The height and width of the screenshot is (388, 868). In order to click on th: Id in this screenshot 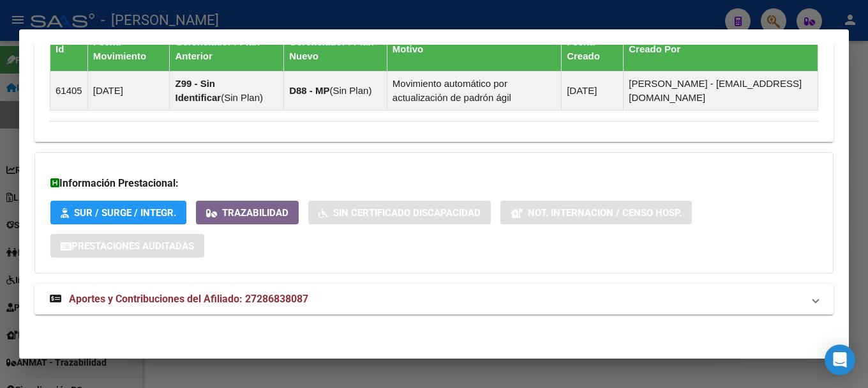, I will do `click(69, 48)`.